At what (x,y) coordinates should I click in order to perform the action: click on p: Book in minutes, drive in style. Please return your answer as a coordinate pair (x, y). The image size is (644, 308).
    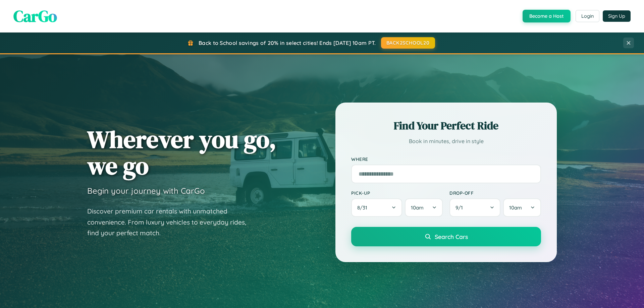
    Looking at the image, I should click on (446, 141).